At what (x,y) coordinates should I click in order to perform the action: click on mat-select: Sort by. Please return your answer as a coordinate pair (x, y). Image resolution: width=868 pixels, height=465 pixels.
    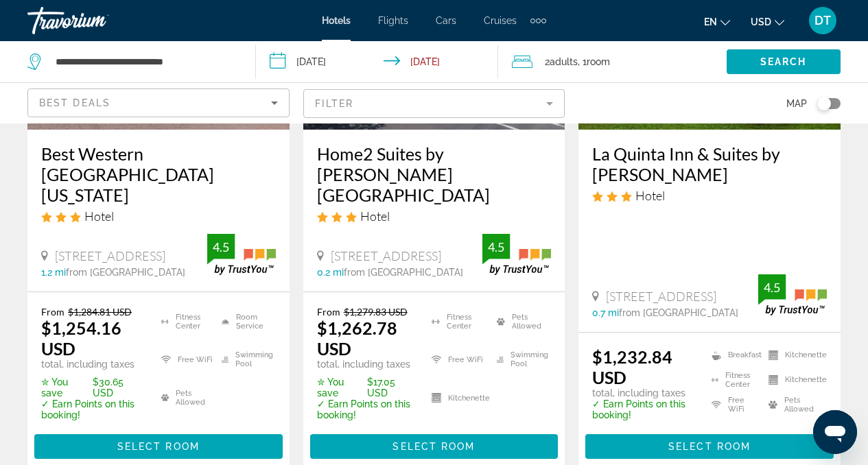
    Looking at the image, I should click on (158, 103).